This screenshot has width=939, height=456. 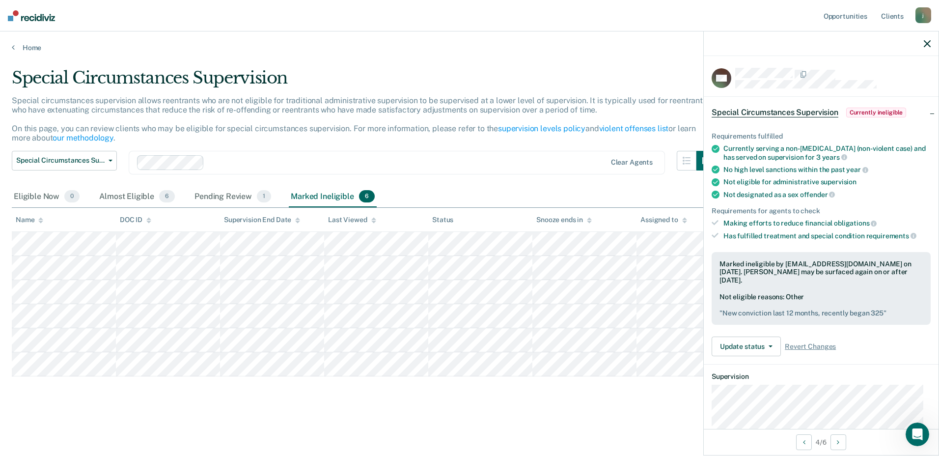 I want to click on button: Next Opportunity, so click(x=839, y=442).